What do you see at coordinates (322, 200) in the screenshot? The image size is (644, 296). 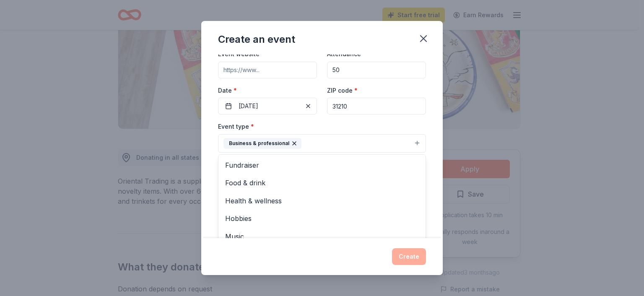 I see `span: Health & wellness` at bounding box center [322, 200].